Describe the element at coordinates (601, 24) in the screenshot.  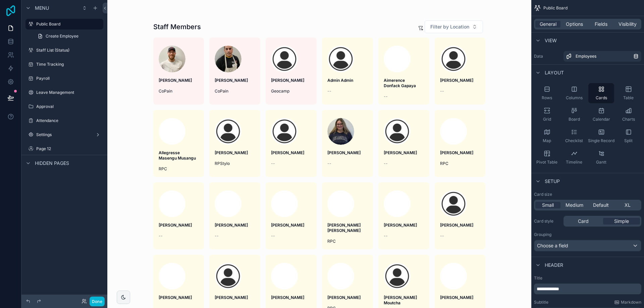
I see `span: Fields` at that location.